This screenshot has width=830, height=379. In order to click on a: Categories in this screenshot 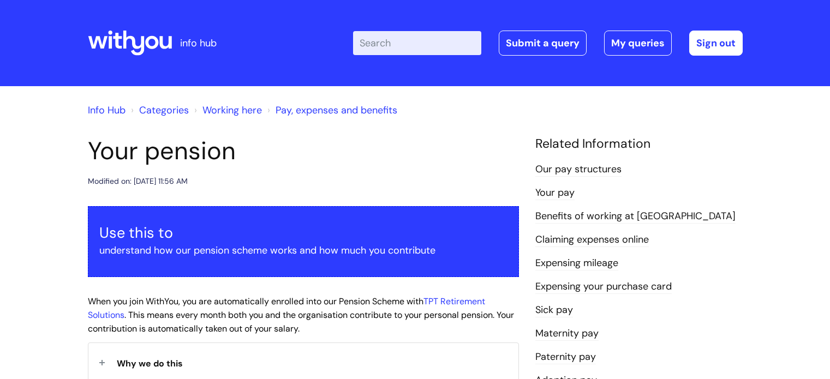, I will do `click(164, 110)`.